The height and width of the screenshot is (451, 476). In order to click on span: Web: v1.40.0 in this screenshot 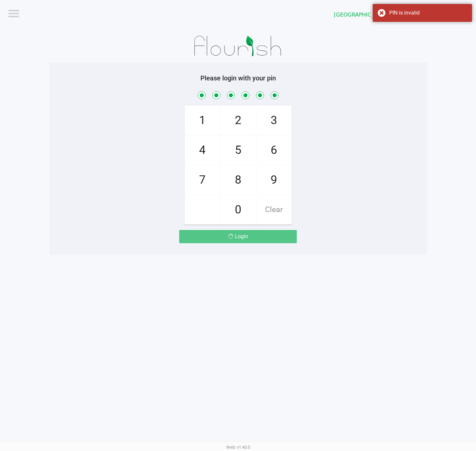, I will do `click(238, 447)`.